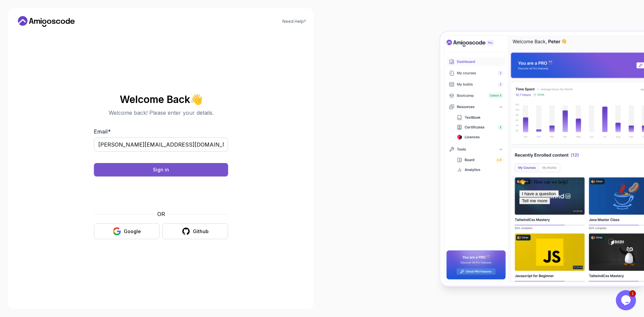  Describe the element at coordinates (294, 21) in the screenshot. I see `a: Need Help?` at that location.